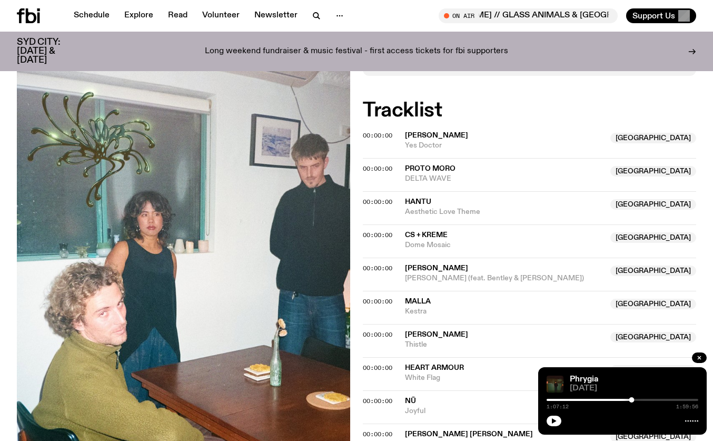  Describe the element at coordinates (426, 235) in the screenshot. I see `span: CS + Kreme` at that location.